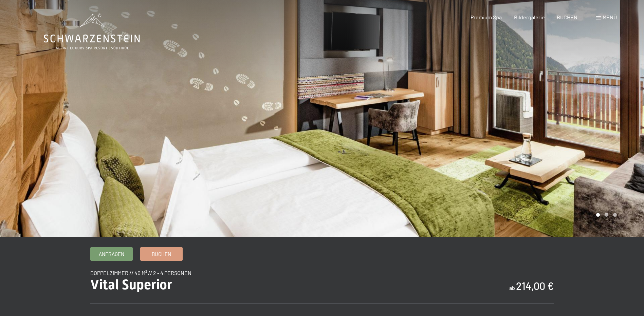  Describe the element at coordinates (610, 17) in the screenshot. I see `span: Menü` at that location.